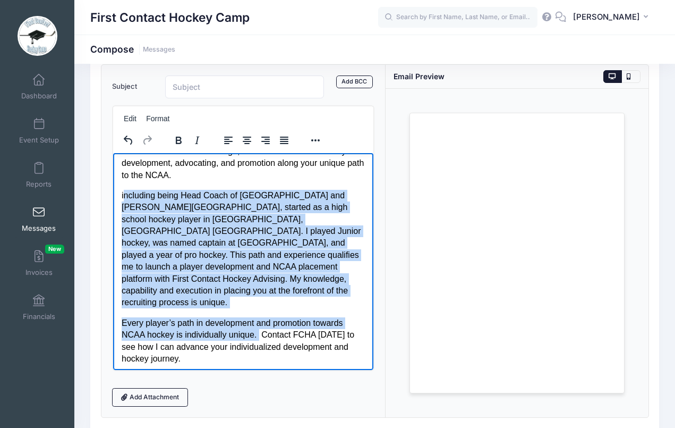 This screenshot has height=428, width=675. Describe the element at coordinates (130, 118) in the screenshot. I see `span: Edit` at that location.